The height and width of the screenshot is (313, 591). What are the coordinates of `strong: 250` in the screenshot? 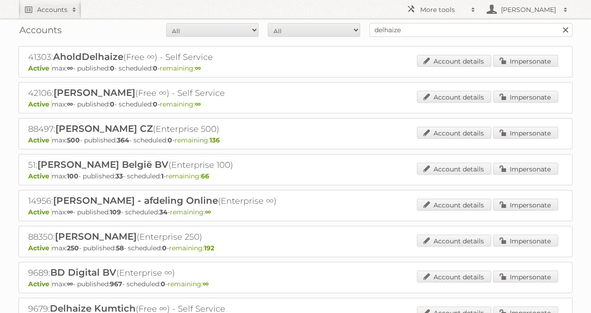 It's located at (73, 248).